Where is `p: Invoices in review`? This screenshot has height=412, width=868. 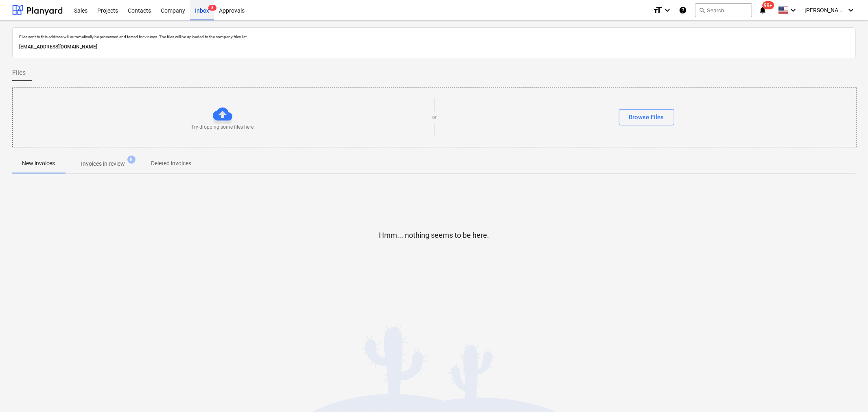
p: Invoices in review is located at coordinates (103, 164).